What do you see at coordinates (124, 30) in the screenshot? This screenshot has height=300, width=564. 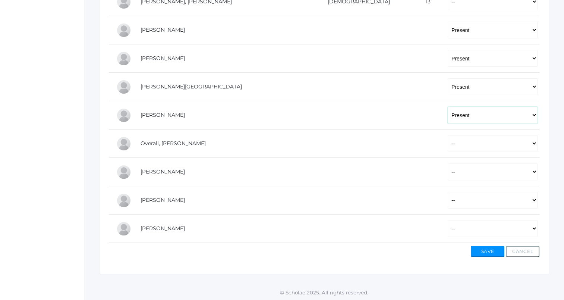 I see `div: LaRae Erner` at bounding box center [124, 30].